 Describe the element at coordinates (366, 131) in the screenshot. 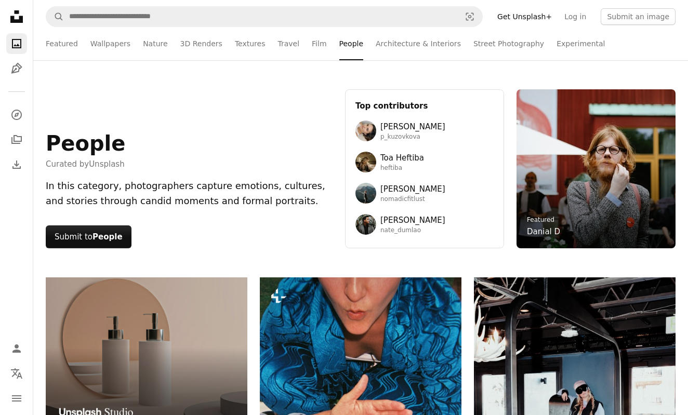

I see `img: Avatar of user Polina Kuzovkova` at that location.